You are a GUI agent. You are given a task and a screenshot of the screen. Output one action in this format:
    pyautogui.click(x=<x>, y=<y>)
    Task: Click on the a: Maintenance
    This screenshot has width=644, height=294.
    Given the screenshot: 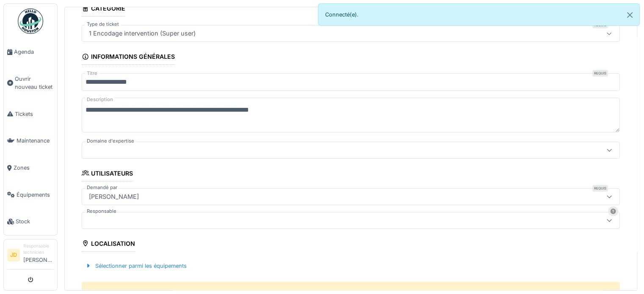 What is the action you would take?
    pyautogui.click(x=31, y=140)
    